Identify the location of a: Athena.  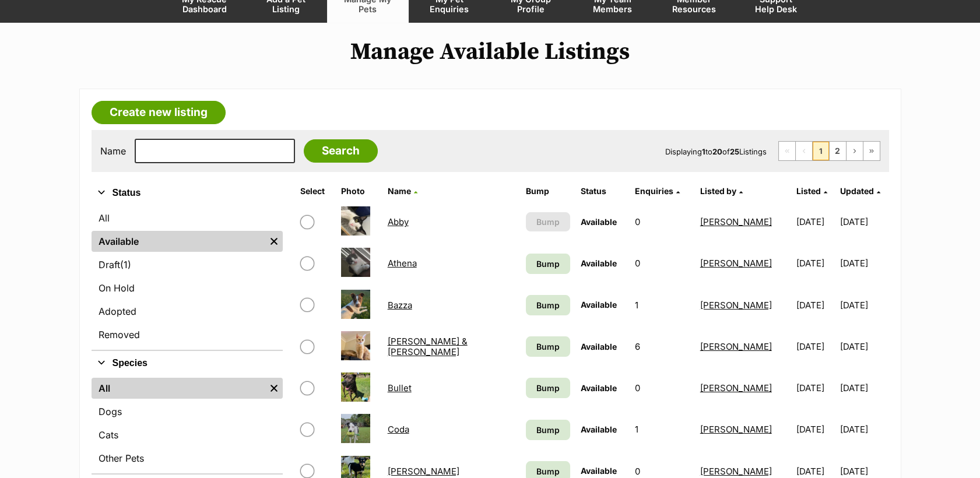
(402, 263).